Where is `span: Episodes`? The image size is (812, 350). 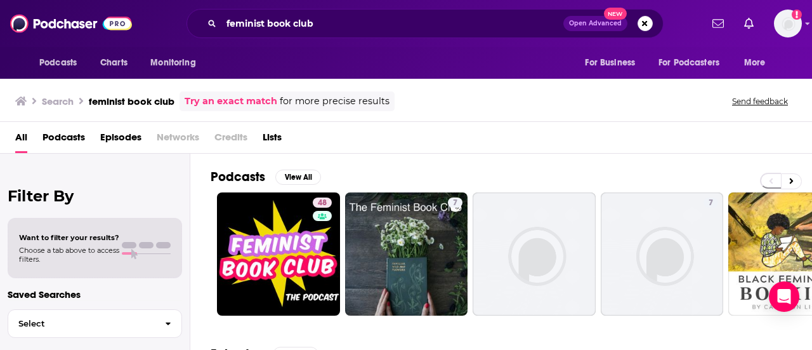 span: Episodes is located at coordinates (121, 140).